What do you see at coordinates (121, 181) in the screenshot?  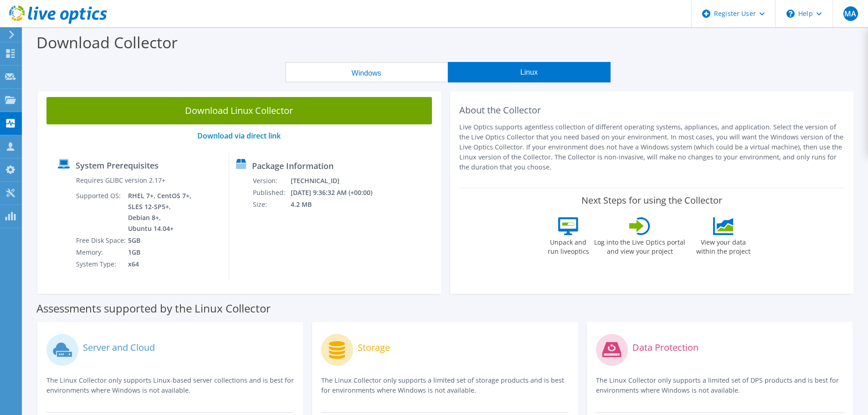 I see `label: Requires GLIBC version 2.17+` at bounding box center [121, 181].